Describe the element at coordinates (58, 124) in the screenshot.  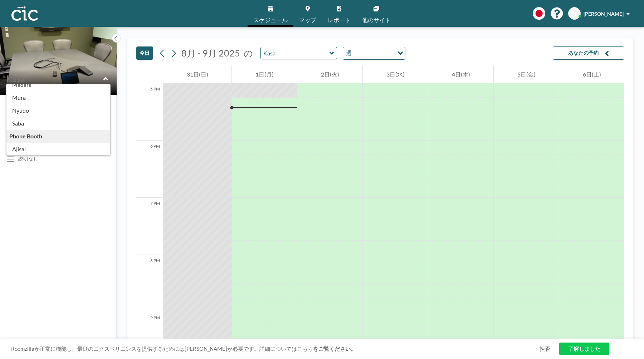
I see `div: Saba` at that location.